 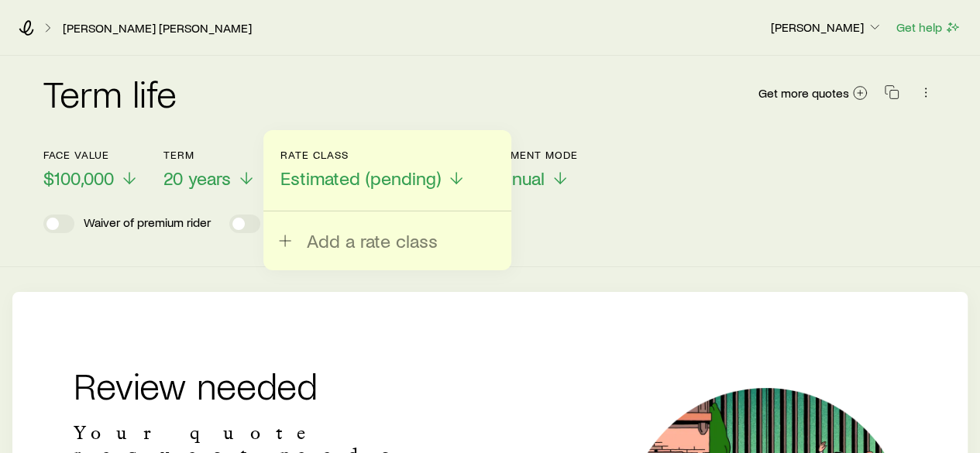 What do you see at coordinates (517, 178) in the screenshot?
I see `span: Annual` at bounding box center [517, 178].